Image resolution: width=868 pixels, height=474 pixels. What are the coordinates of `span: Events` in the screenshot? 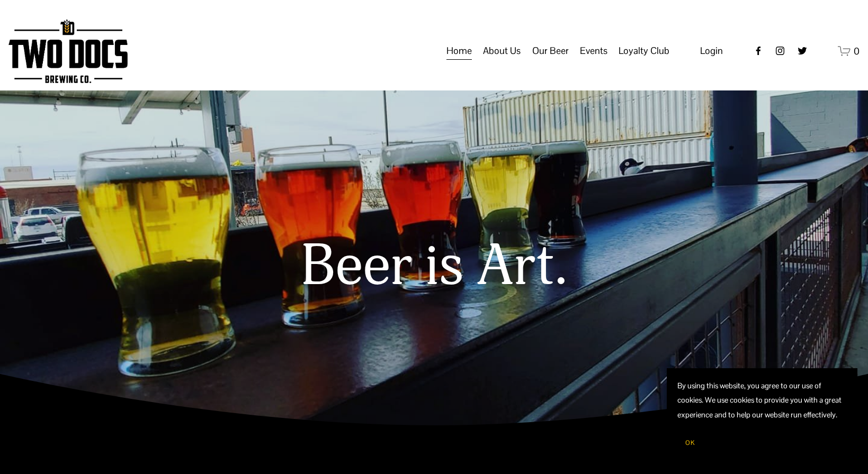 It's located at (594, 51).